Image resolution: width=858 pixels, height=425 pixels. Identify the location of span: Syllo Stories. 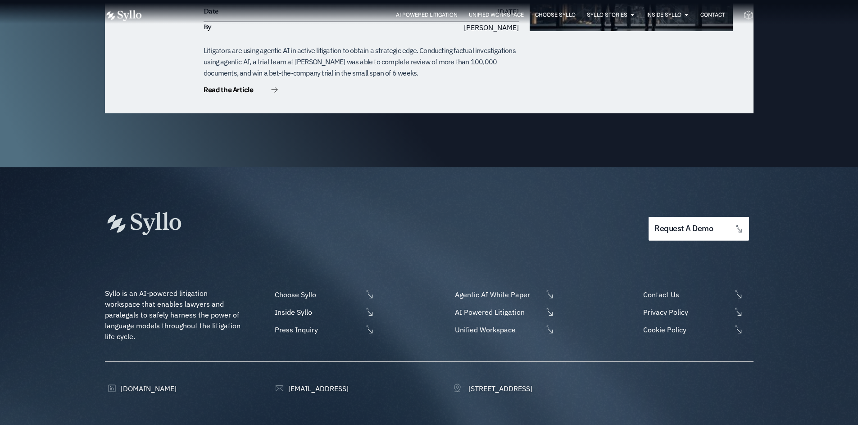
(607, 15).